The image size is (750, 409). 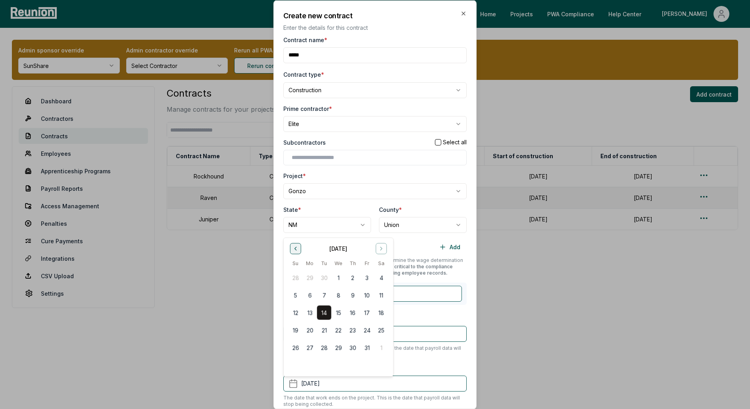 What do you see at coordinates (367, 277) in the screenshot?
I see `button: 3` at bounding box center [367, 277].